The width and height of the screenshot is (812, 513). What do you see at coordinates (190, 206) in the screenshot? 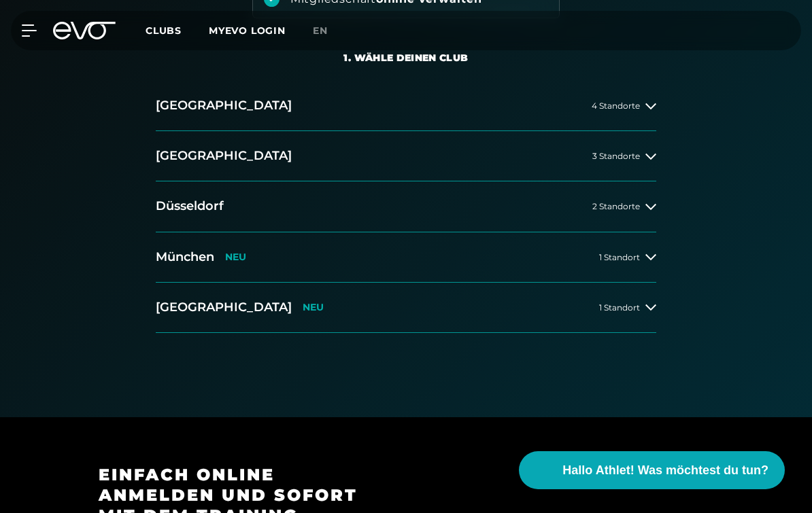
I see `h2: Düsseldorf` at bounding box center [190, 206].